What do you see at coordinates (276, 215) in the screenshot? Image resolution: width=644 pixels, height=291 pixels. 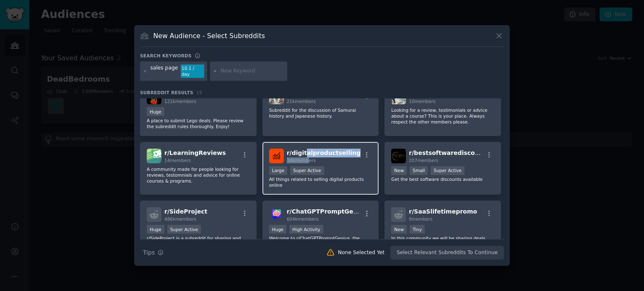 I see `img: ChatGPTPromptGenius` at bounding box center [276, 215].